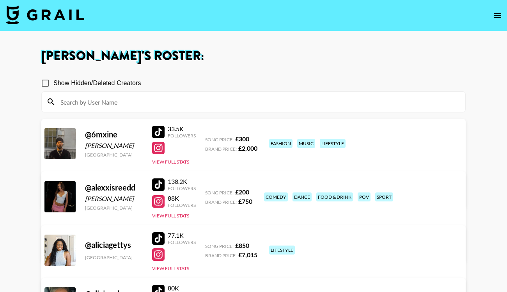  What do you see at coordinates (182, 182) in the screenshot?
I see `div: 138.2K` at bounding box center [182, 182].